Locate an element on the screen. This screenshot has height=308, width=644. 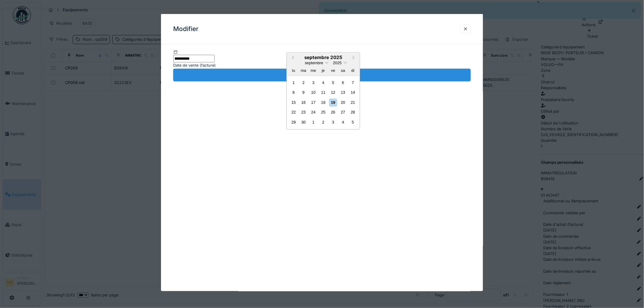
button: Previous Month is located at coordinates (292, 58).